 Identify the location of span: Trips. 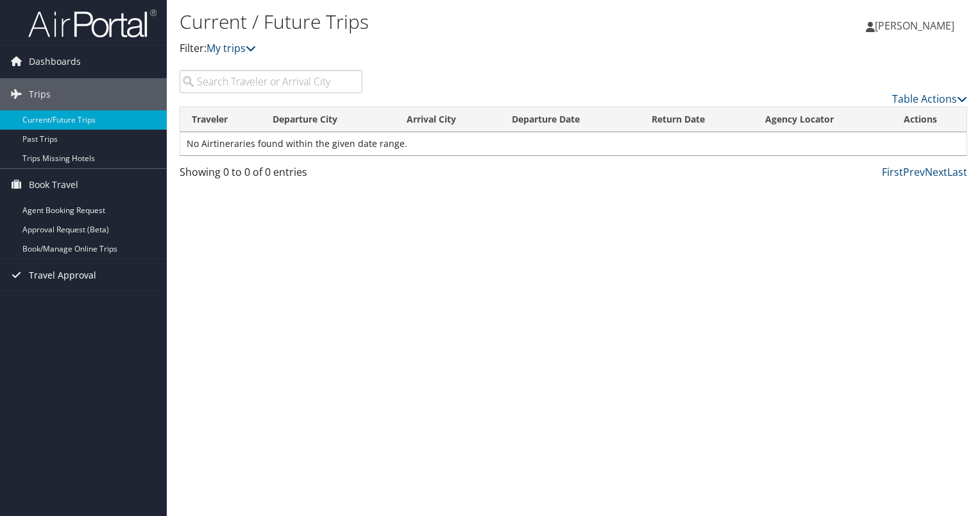
(40, 94).